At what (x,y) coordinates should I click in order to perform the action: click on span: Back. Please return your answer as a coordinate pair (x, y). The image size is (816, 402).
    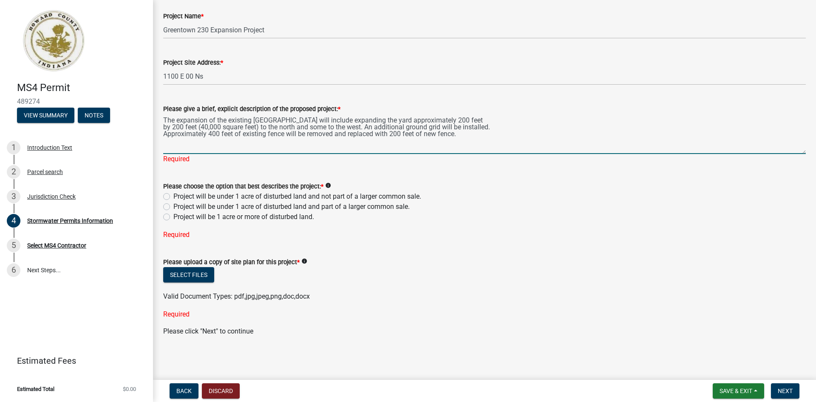
    Looking at the image, I should click on (184, 391).